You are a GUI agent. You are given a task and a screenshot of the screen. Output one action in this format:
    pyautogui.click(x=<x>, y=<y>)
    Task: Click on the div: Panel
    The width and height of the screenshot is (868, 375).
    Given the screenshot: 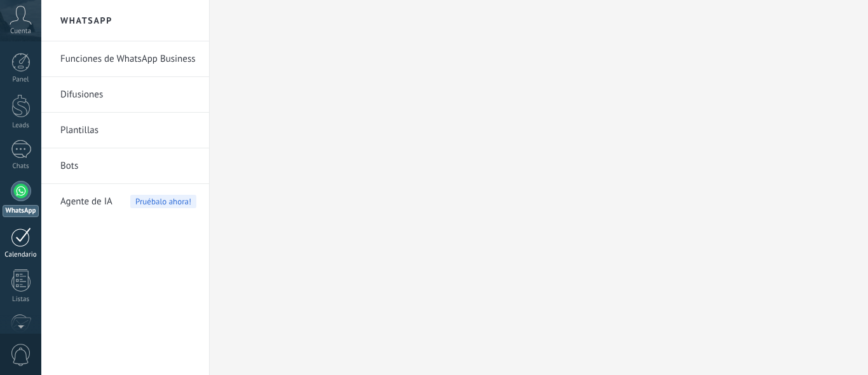 What is the action you would take?
    pyautogui.click(x=21, y=80)
    